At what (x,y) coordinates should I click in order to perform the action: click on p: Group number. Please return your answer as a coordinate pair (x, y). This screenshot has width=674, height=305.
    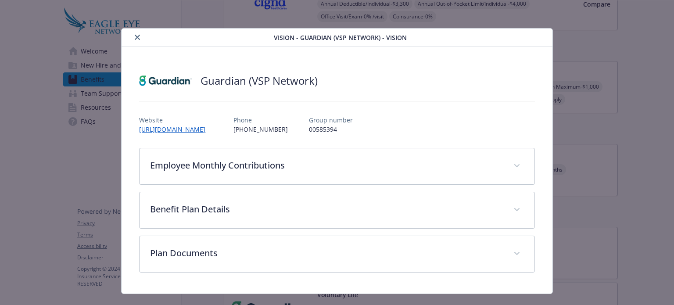
    Looking at the image, I should click on (331, 120).